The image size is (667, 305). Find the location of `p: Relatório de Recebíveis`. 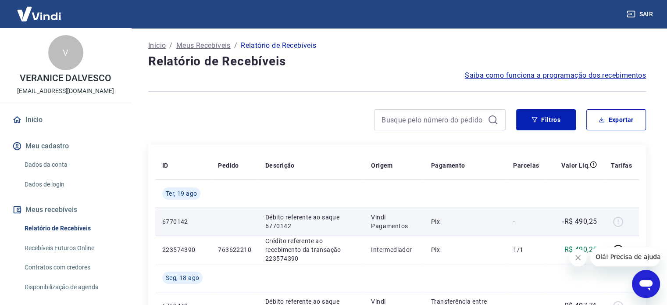

p: Relatório de Recebíveis is located at coordinates (278, 46).